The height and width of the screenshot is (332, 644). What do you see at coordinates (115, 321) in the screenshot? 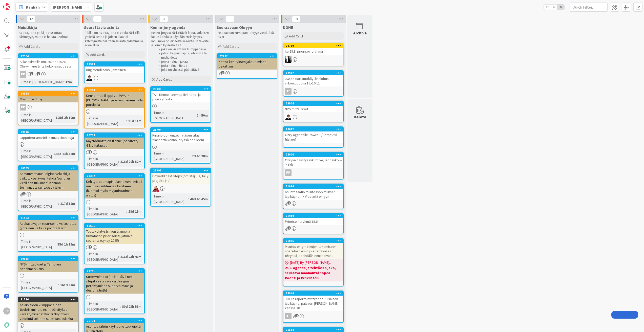
I see `div: 20774` at bounding box center [115, 321].